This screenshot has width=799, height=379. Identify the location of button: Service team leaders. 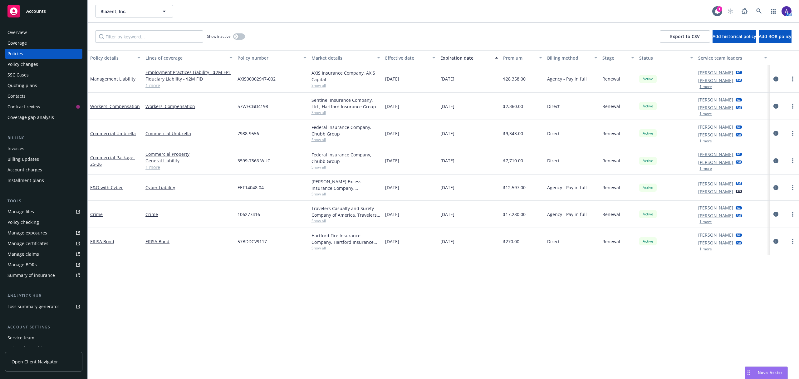
(732, 58).